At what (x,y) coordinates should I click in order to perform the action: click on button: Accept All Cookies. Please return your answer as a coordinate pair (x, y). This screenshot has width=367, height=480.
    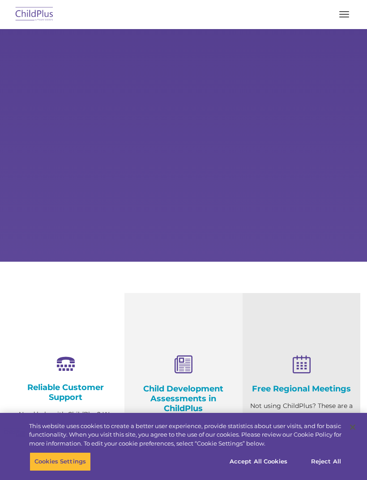
    Looking at the image, I should click on (258, 462).